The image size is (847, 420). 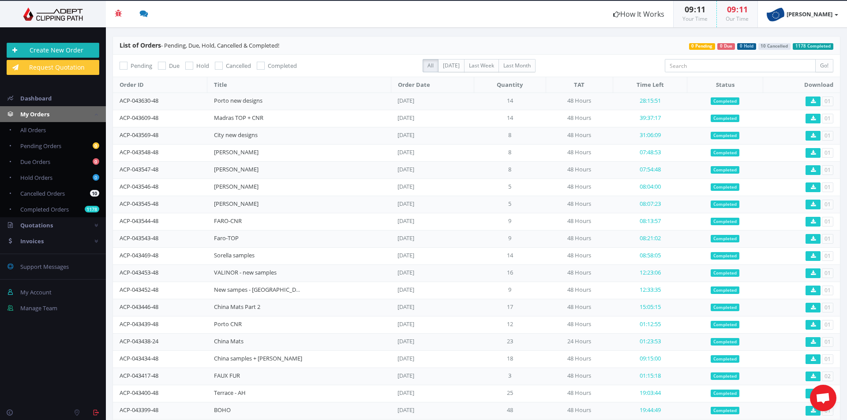 What do you see at coordinates (45, 210) in the screenshot?
I see `span: Completed Orders` at bounding box center [45, 210].